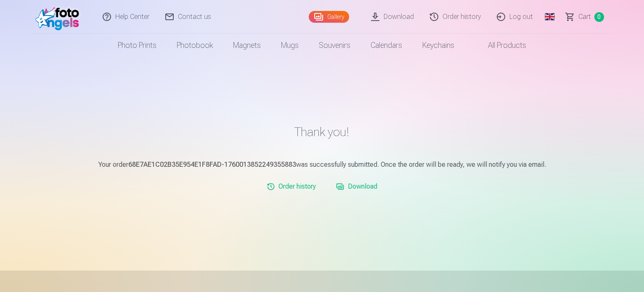 This screenshot has width=644, height=292. What do you see at coordinates (599, 17) in the screenshot?
I see `span: 0` at bounding box center [599, 17].